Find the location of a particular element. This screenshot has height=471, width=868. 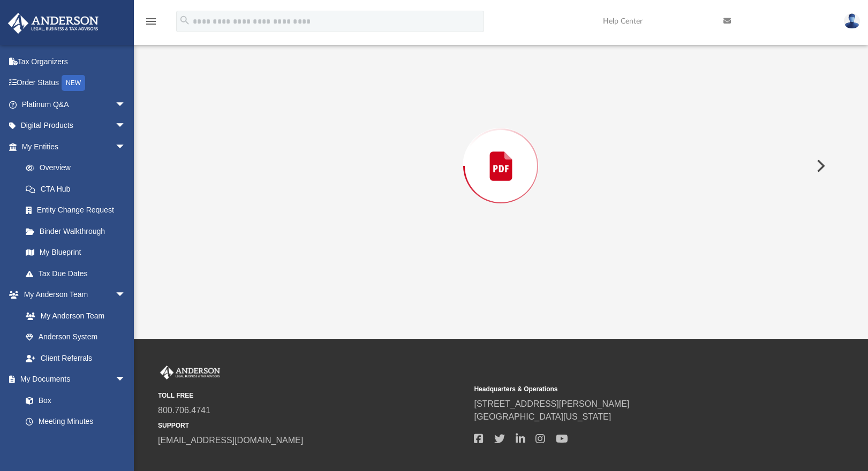

a: Order StatusNEW is located at coordinates (74, 83).